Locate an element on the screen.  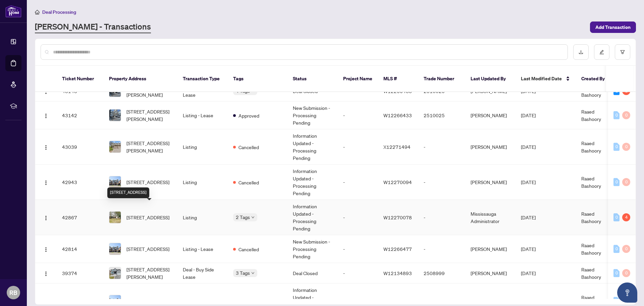
span: Cancelled is located at coordinates (249, 249).